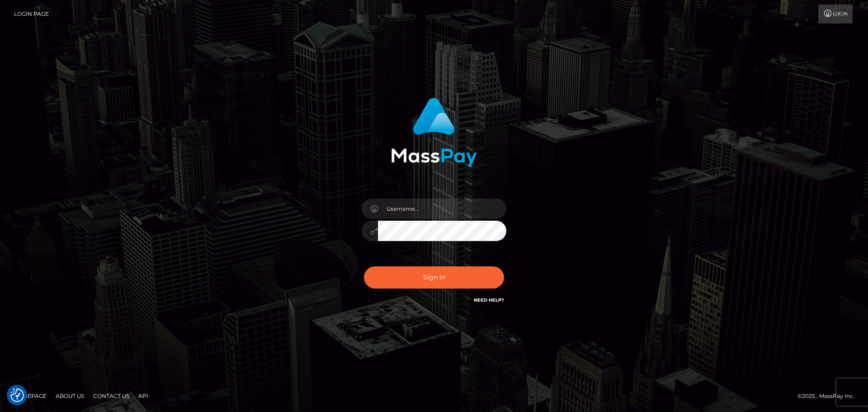 This screenshot has width=868, height=412. I want to click on img: Revisit consent button, so click(17, 396).